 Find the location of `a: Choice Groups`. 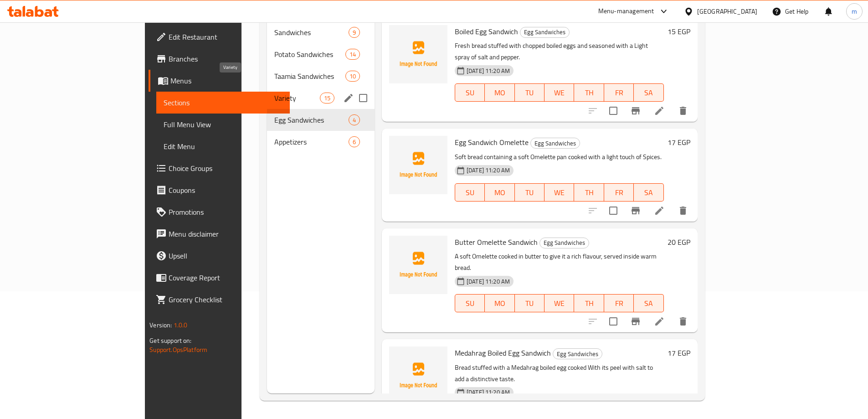

a: Choice Groups is located at coordinates (219, 168).